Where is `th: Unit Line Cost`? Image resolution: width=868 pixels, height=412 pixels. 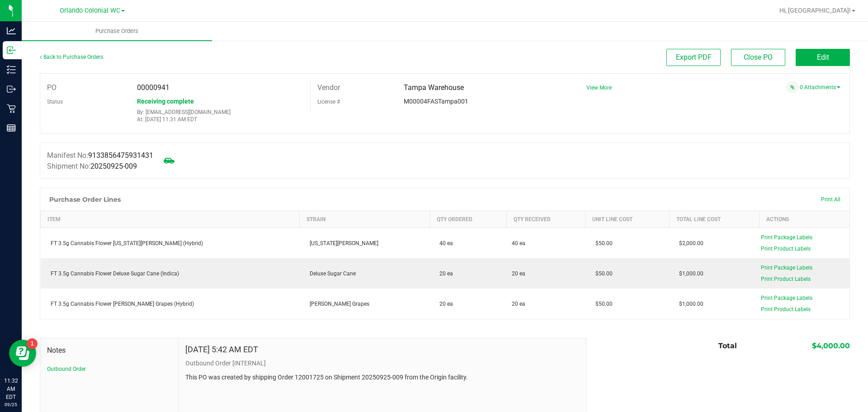 th: Unit Line Cost is located at coordinates (627, 219).